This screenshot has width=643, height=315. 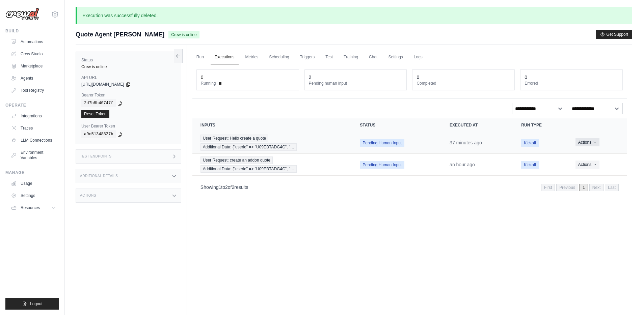 What do you see at coordinates (224, 57) in the screenshot?
I see `a: Executions` at bounding box center [224, 57].